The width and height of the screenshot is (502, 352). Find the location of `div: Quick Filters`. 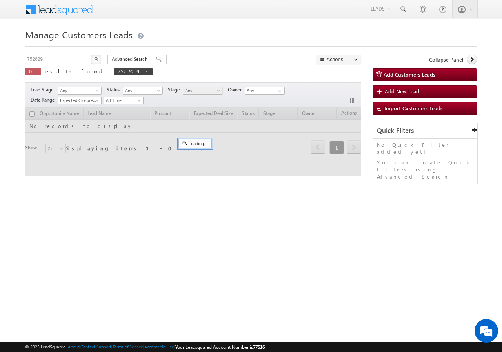

div: Quick Filters is located at coordinates (425, 131).